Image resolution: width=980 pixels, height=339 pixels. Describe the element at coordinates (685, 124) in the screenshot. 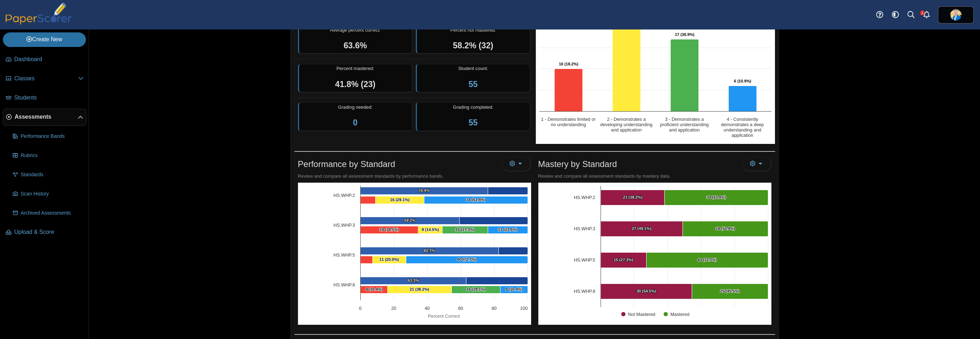

I see `text: 3 - Demonstrates a proficient understanding and application` at that location.